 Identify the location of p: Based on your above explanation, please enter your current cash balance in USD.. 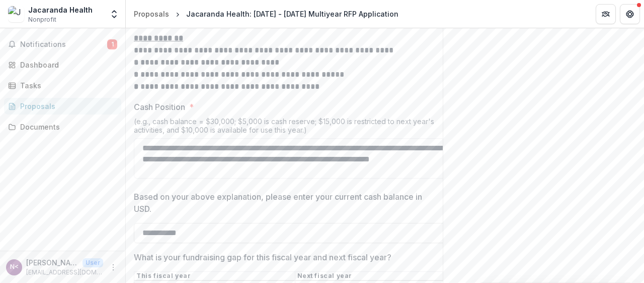
(287, 203).